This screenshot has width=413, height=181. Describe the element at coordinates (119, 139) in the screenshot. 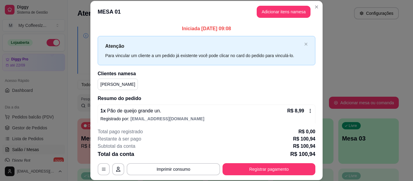

I see `p: Restante à ser pago` at that location.